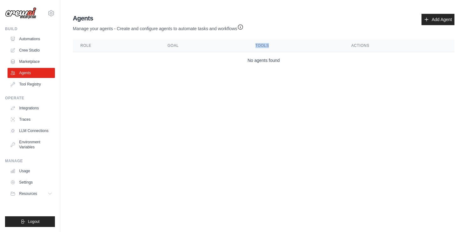  I want to click on a: Traces, so click(31, 119).